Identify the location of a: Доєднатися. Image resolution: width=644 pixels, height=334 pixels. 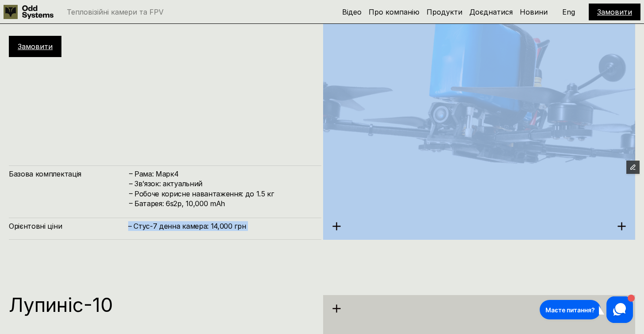
(491, 12).